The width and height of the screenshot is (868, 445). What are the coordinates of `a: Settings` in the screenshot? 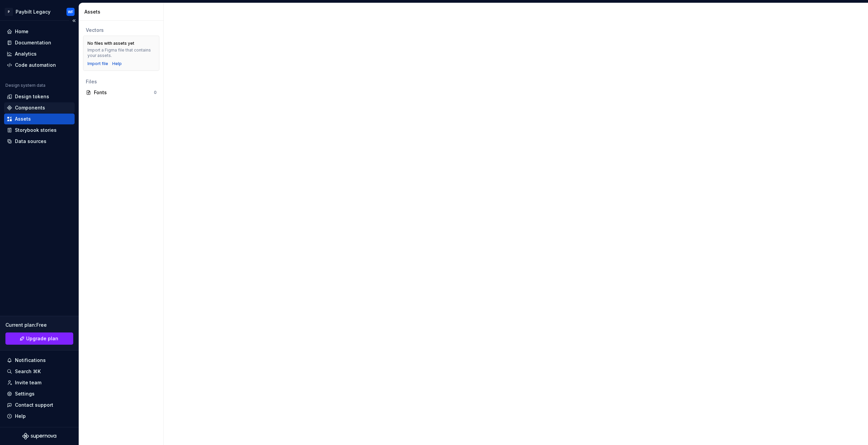 It's located at (39, 394).